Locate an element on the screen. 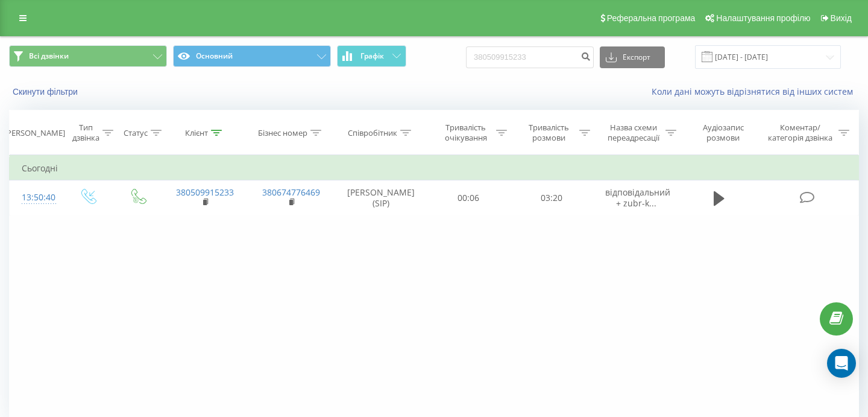 This screenshot has height=417, width=868. span: відповідальний + ﻿zubr-k... is located at coordinates (638, 197).